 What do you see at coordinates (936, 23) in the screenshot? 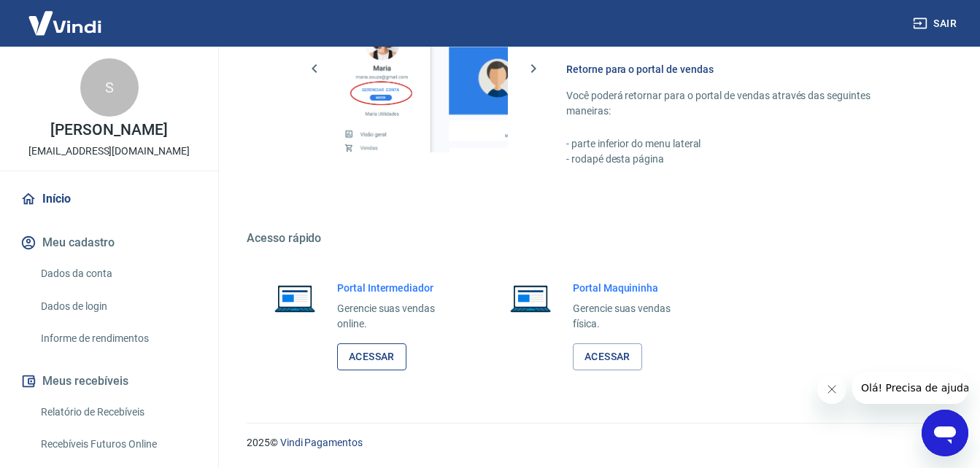
I see `button: Sair` at bounding box center [936, 23].